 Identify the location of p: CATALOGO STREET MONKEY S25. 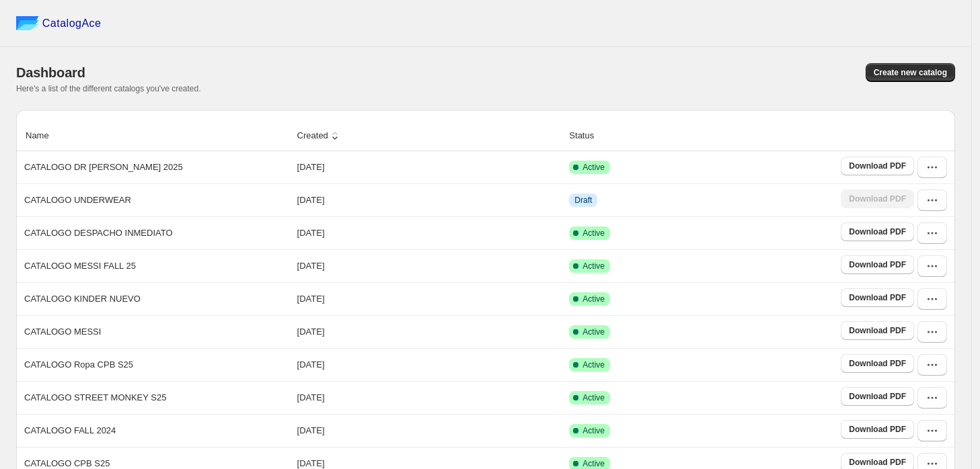
(95, 398).